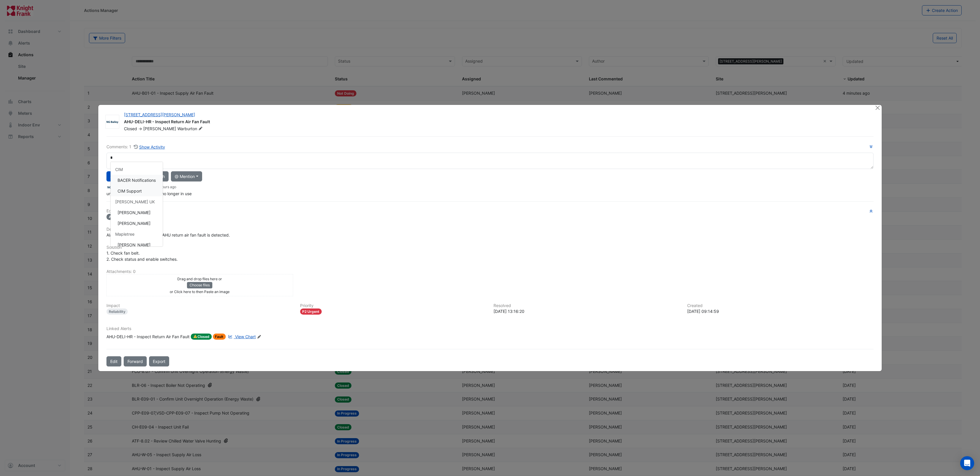  What do you see at coordinates (219, 337) in the screenshot?
I see `span: Fault` at bounding box center [219, 337].